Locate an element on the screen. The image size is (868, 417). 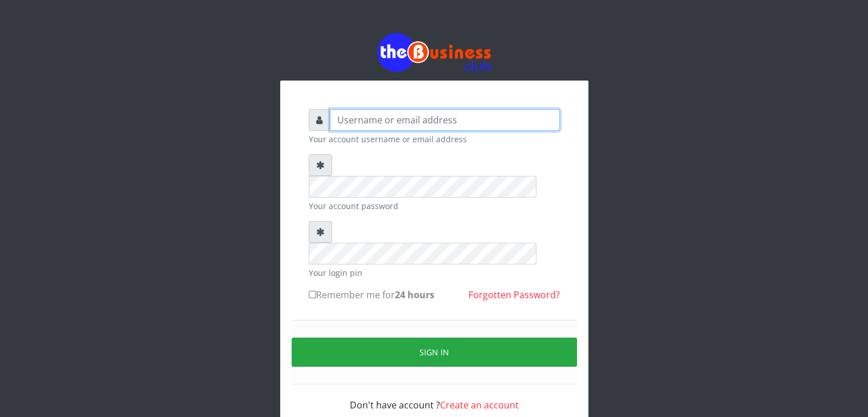
small: Your account password is located at coordinates (434, 206).